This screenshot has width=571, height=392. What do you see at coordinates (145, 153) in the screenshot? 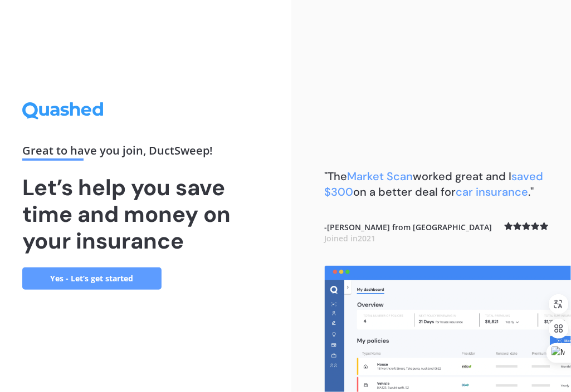
I see `div: Great to have you join , DuctSweep !` at bounding box center [145, 153].